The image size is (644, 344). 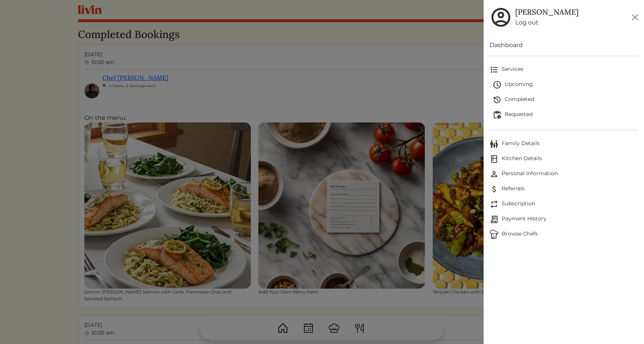 What do you see at coordinates (501, 17) in the screenshot?
I see `img: user_account-e6e16d2ec92f44fc35f99ef0dc9cddf60790bfa021a6ecb1c896eb5d2907b31c.svg` at bounding box center [501, 17].